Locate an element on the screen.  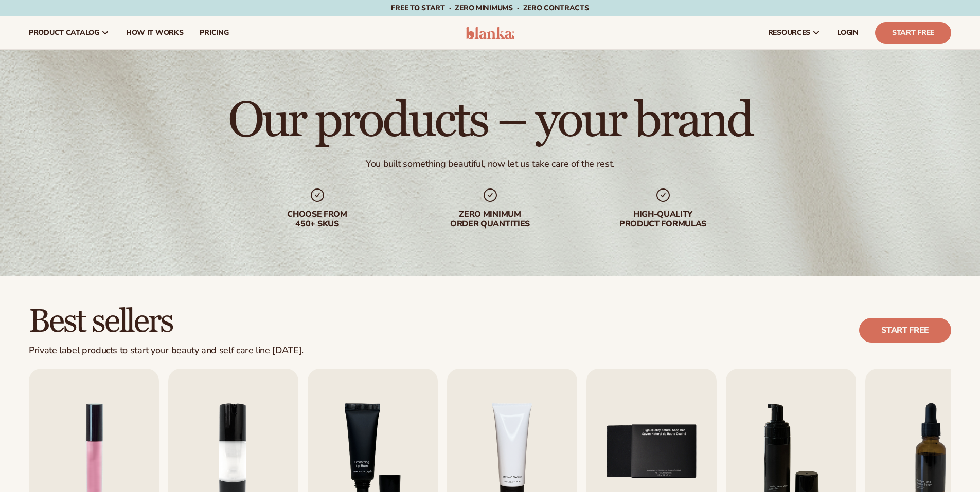
a: resources is located at coordinates (794, 33).